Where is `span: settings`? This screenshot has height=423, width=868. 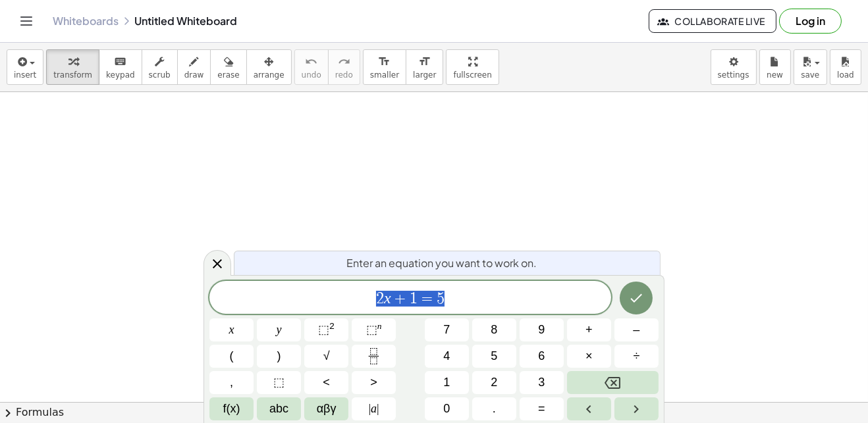 span: settings is located at coordinates (734, 75).